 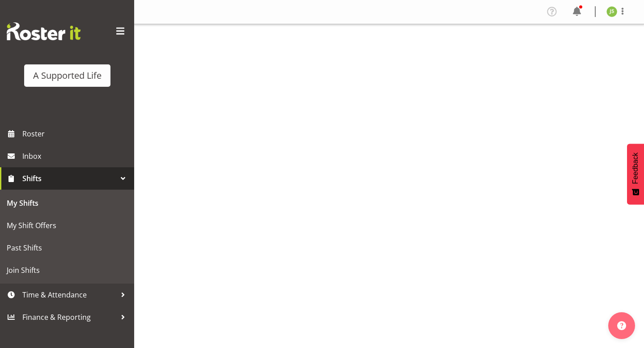 What do you see at coordinates (67, 226) in the screenshot?
I see `a: My Shift Offers` at bounding box center [67, 226].